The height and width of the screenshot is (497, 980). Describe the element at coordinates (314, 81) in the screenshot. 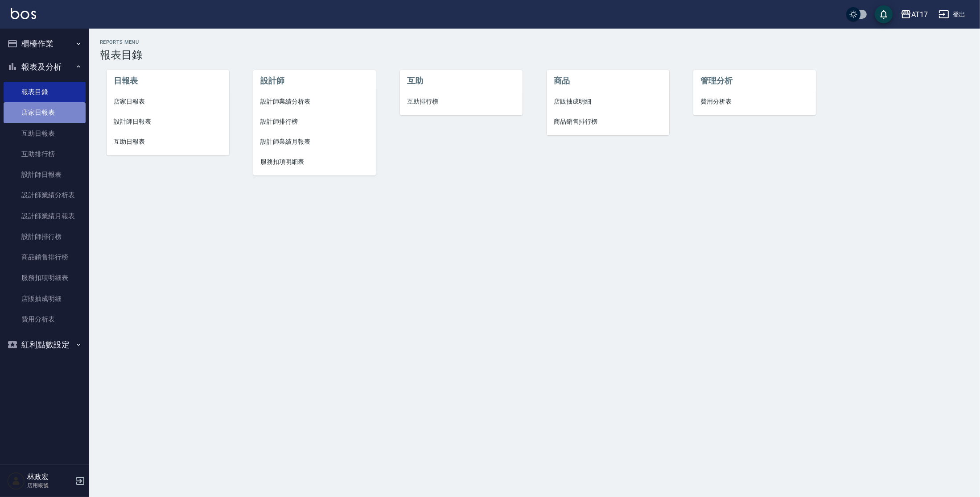

I see `li: 設計師` at that location.